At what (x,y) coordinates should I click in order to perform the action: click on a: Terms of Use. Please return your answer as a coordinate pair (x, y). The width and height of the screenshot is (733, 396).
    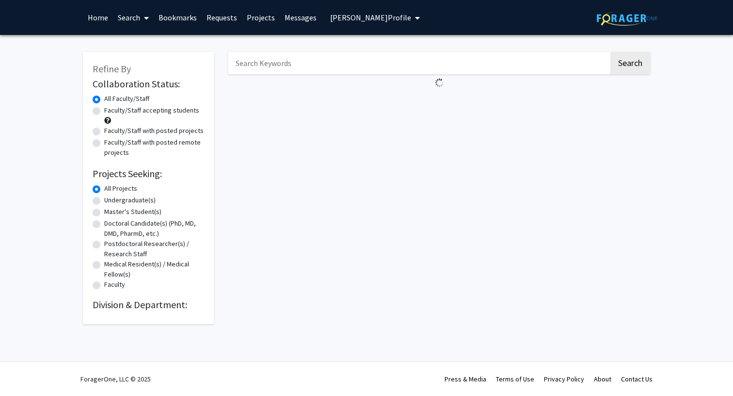
    Looking at the image, I should click on (515, 379).